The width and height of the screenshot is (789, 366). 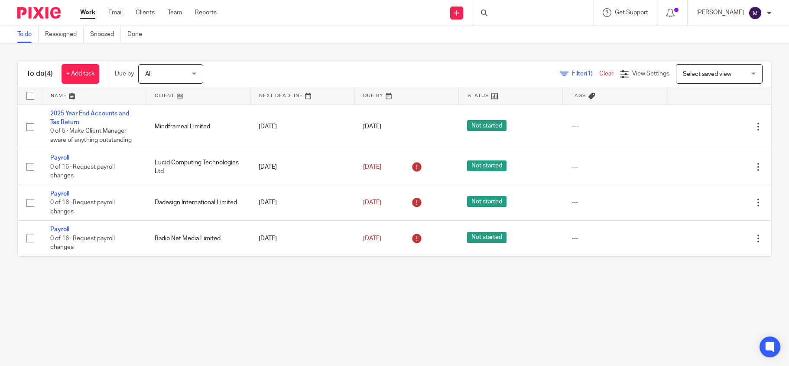 I want to click on span: Tags, so click(x=579, y=95).